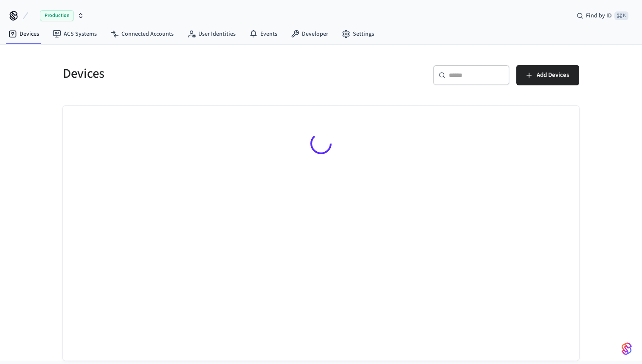 The height and width of the screenshot is (364, 642). What do you see at coordinates (627, 349) in the screenshot?
I see `img: SeamLogoGradient.69752ec5.svg` at bounding box center [627, 349].